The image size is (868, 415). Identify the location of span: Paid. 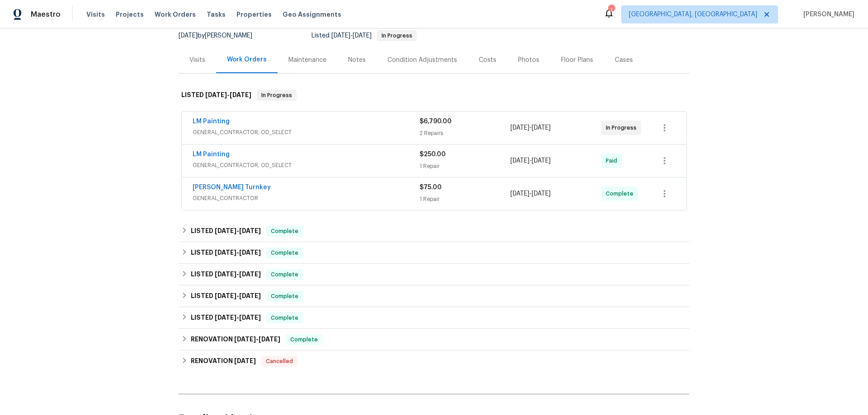
(613, 160).